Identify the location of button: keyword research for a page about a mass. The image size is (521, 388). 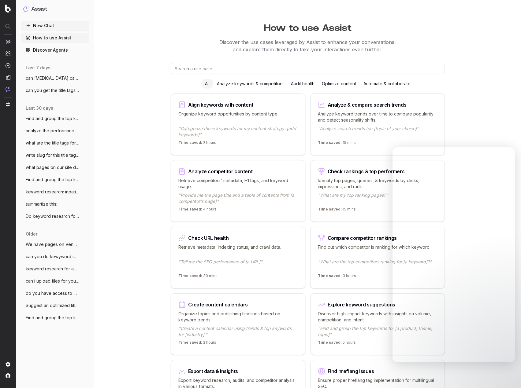
(55, 269).